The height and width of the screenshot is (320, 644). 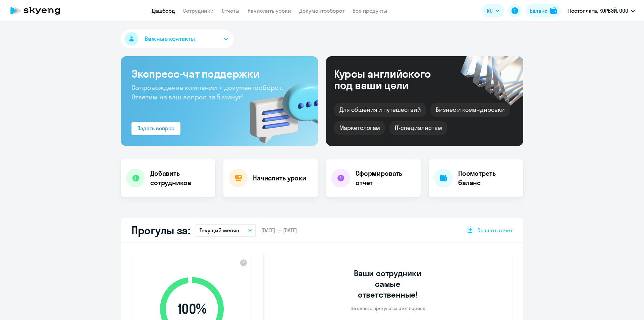 I want to click on p: Ни одного прогула за этот период, so click(x=387, y=308).